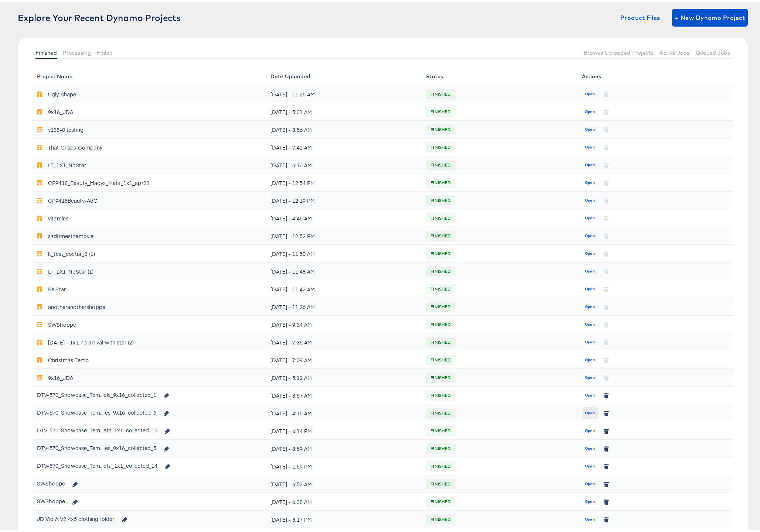  Describe the element at coordinates (104, 51) in the screenshot. I see `span: Failed` at that location.